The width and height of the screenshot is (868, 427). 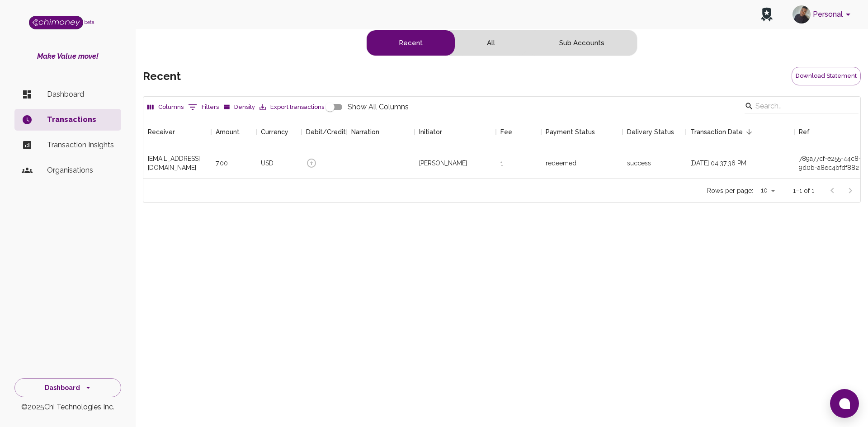 What do you see at coordinates (267, 163) in the screenshot?
I see `div: USD` at bounding box center [267, 163].